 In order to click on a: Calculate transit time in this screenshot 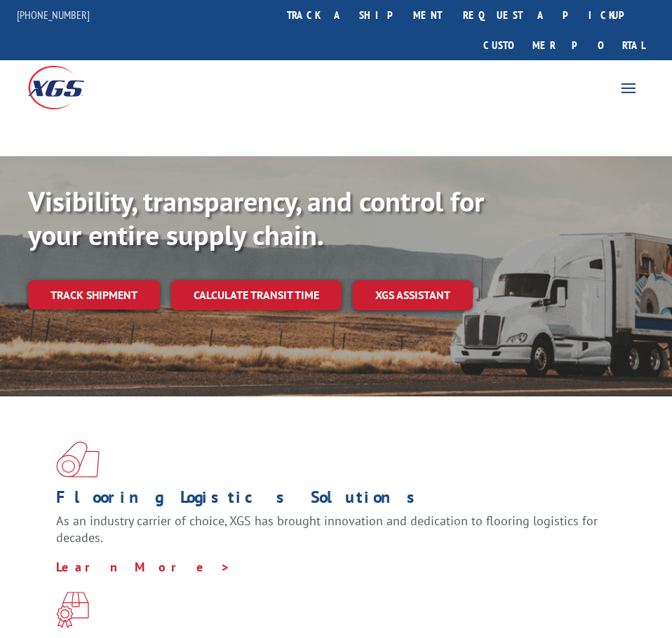, I will do `click(256, 295)`.